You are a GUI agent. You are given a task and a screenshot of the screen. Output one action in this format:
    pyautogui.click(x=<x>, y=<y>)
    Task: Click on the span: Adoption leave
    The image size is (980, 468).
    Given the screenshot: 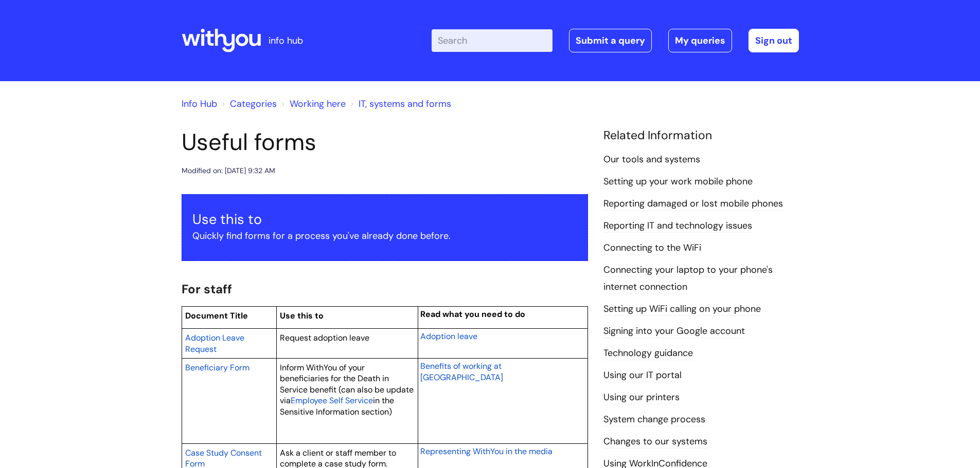 What is the action you would take?
    pyautogui.click(x=449, y=336)
    